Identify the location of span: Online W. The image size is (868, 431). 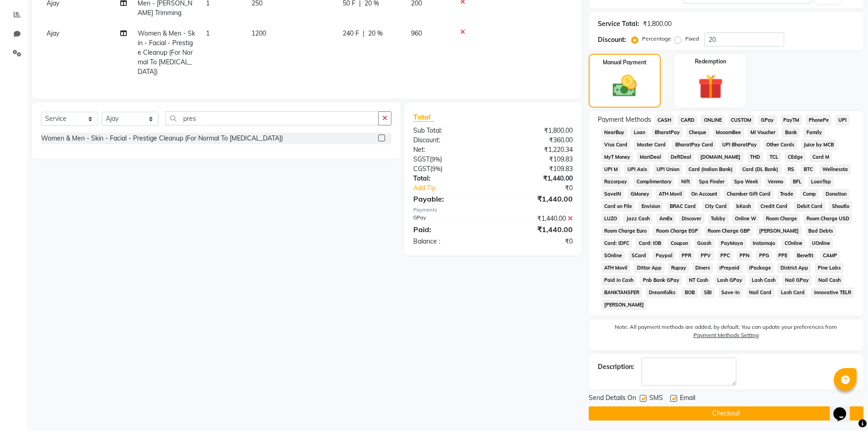
(746, 219).